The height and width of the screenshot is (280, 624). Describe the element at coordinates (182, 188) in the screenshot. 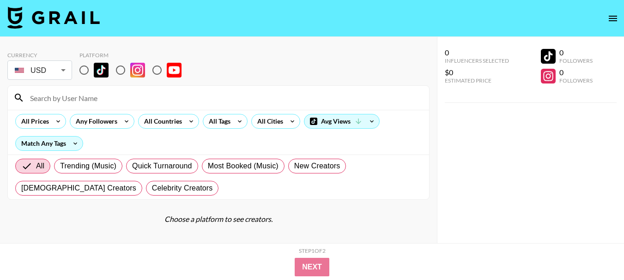

I see `span: Celebrity Creators` at that location.